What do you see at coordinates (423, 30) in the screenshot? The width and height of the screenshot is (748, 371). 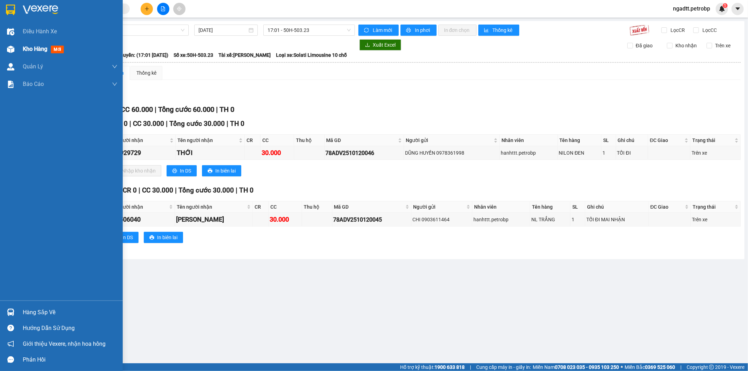 I see `span: In phơi` at bounding box center [423, 30].